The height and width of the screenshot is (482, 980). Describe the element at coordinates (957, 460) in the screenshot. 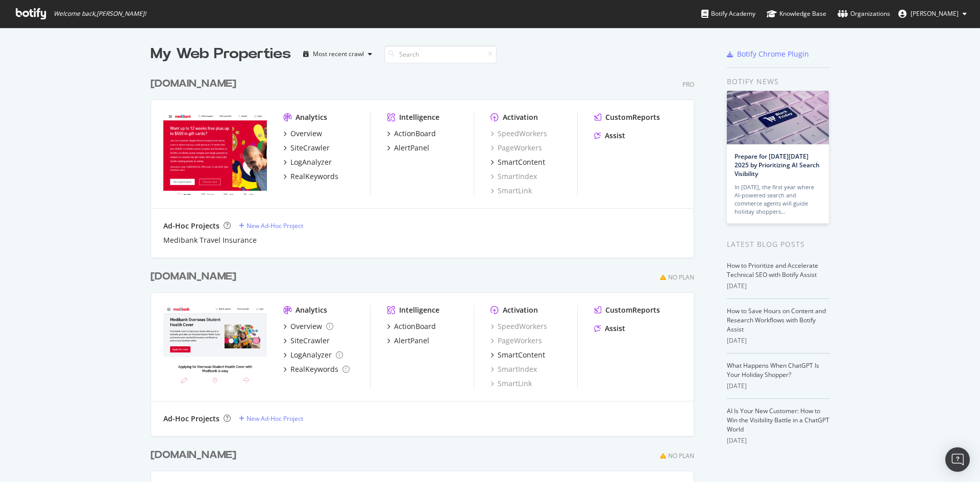

I see `div: Open Intercom Messenger` at that location.